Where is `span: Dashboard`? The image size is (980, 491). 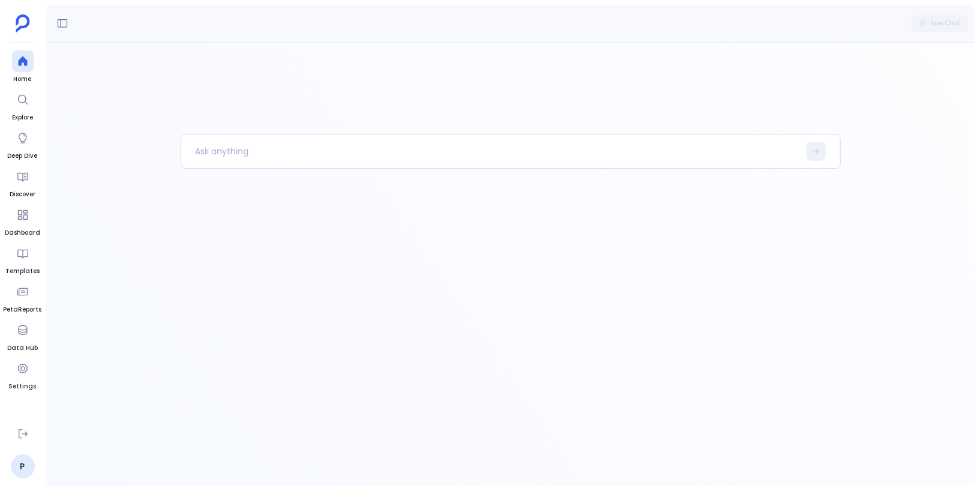
span: Dashboard is located at coordinates (22, 233).